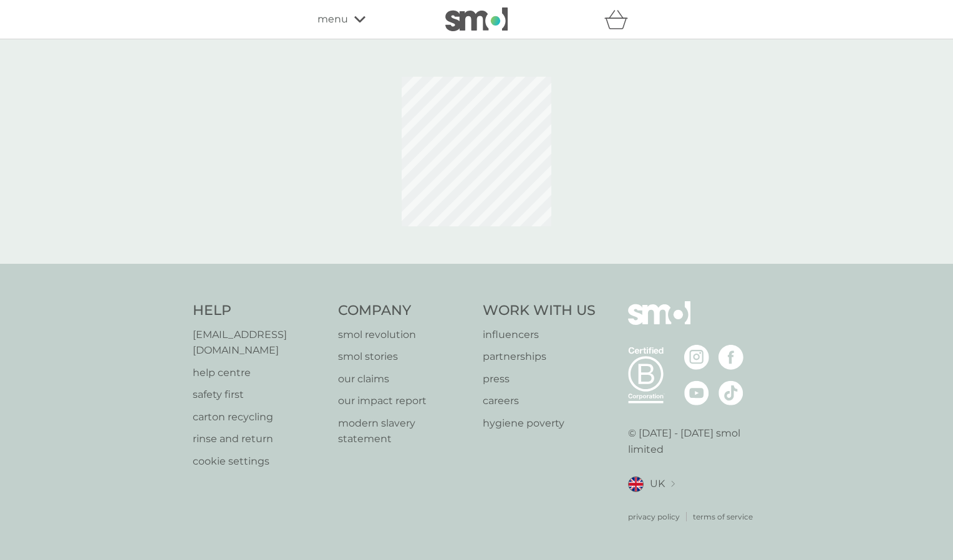 Image resolution: width=953 pixels, height=560 pixels. What do you see at coordinates (259, 439) in the screenshot?
I see `a: rinse and return` at bounding box center [259, 439].